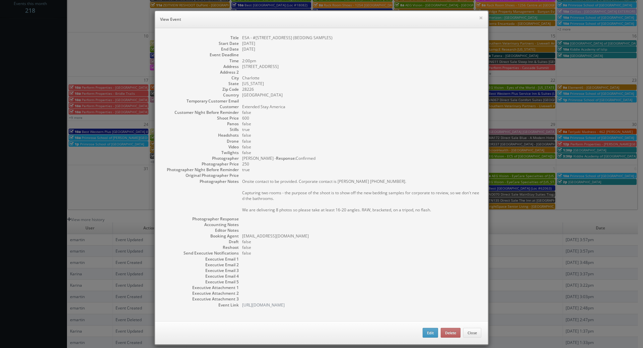  What do you see at coordinates (200, 141) in the screenshot?
I see `dt: Drone` at bounding box center [200, 141].